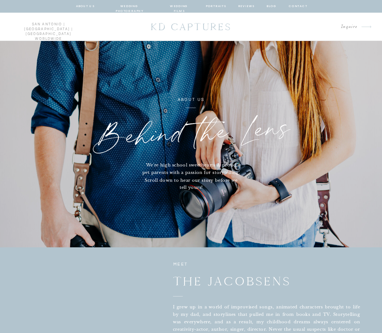  Describe the element at coordinates (129, 6) in the screenshot. I see `a: wedding photography` at that location.